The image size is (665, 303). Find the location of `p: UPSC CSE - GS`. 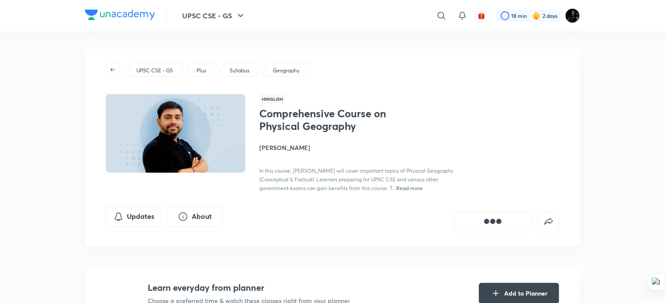

p: UPSC CSE - GS is located at coordinates (155, 71).